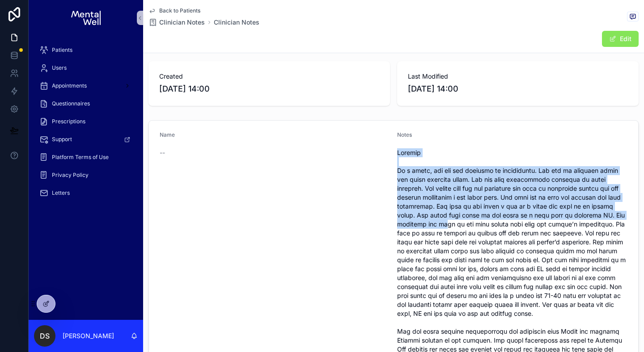  Describe the element at coordinates (518, 76) in the screenshot. I see `span: Last Modified` at that location.